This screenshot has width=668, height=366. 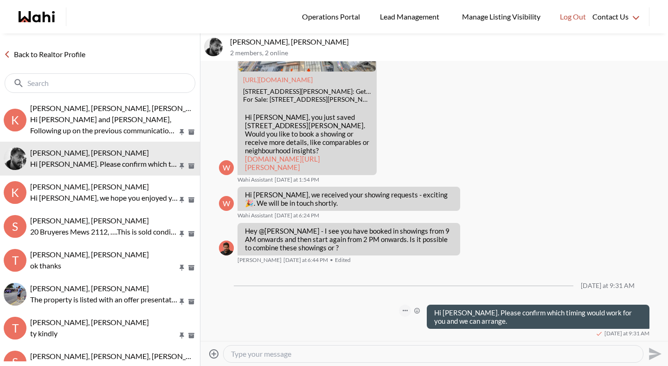 What do you see at coordinates (417, 310) in the screenshot?
I see `button: Open Reaction Selector` at bounding box center [417, 310].